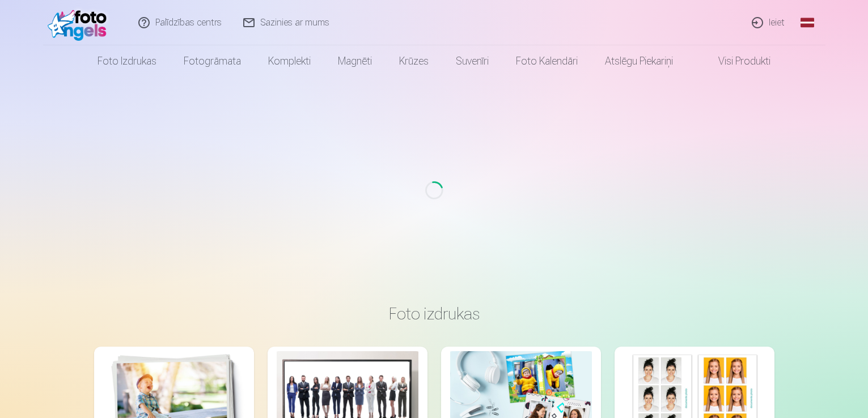  I want to click on a: Foto izdrukas, so click(127, 61).